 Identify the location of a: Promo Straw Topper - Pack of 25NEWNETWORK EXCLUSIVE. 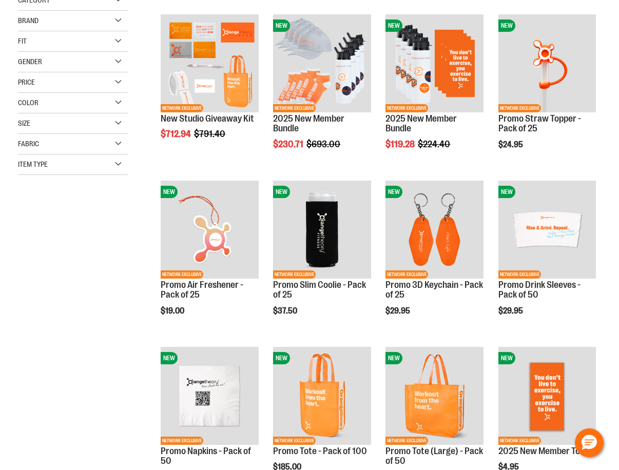
(547, 64).